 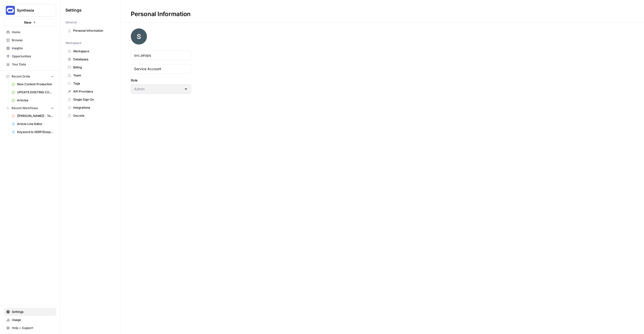 What do you see at coordinates (32, 40) in the screenshot?
I see `span: Browse` at bounding box center [32, 40].